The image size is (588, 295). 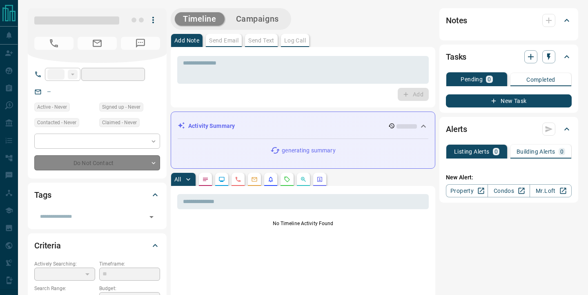 I want to click on span: Active - Never, so click(x=52, y=107).